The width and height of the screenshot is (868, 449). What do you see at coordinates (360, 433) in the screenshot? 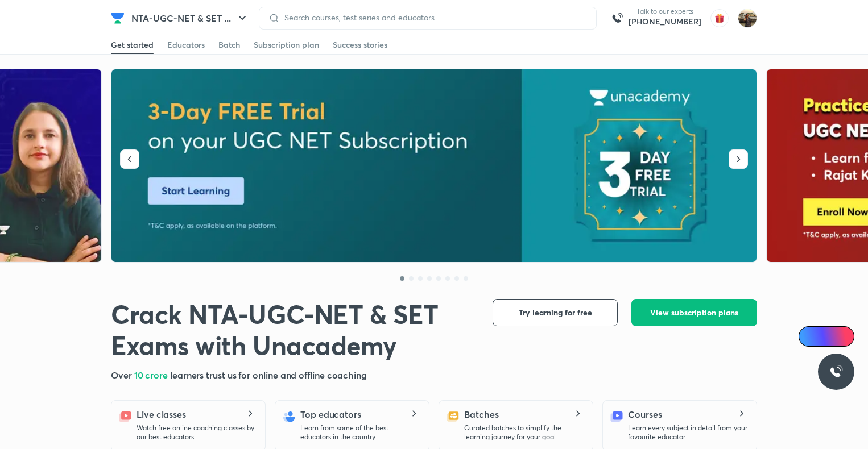
I see `p: Learn from some of the best educators in the country.` at bounding box center [360, 433].